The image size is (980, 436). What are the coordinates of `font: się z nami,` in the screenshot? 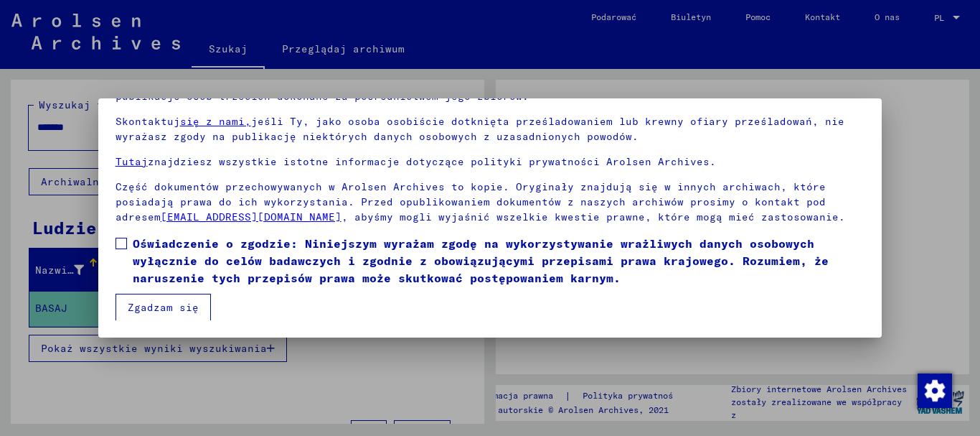 It's located at (215, 122).